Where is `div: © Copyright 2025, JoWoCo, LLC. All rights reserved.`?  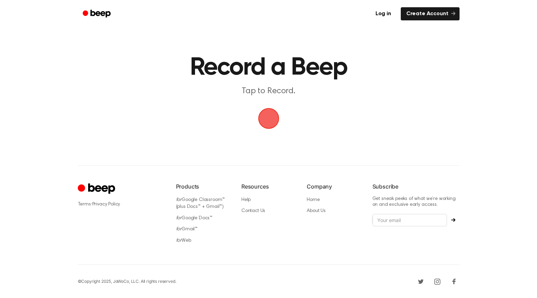
div: © Copyright 2025, JoWoCo, LLC. All rights reserved. is located at coordinates (127, 282).